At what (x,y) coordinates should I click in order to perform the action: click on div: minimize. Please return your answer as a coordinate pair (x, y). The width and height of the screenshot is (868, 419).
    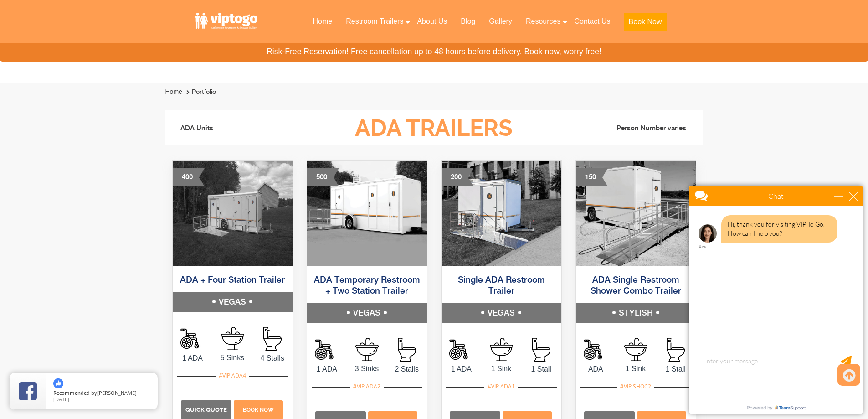
    Looking at the image, I should click on (155, 16).